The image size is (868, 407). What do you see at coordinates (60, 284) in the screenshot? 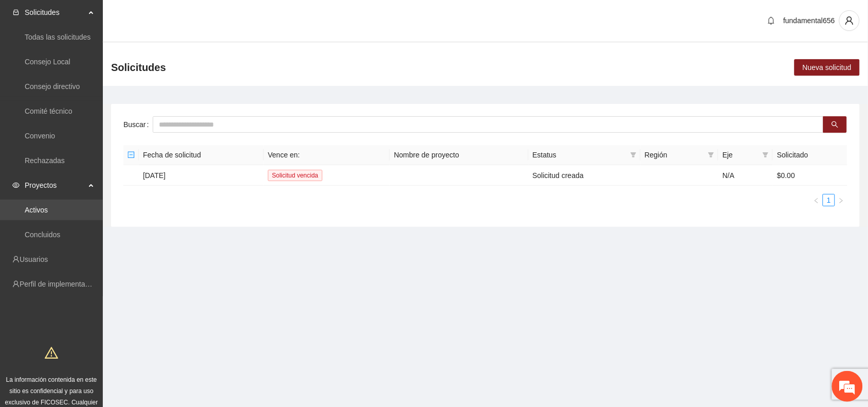
I see `a: Perfil de implementadora` at bounding box center [60, 284].